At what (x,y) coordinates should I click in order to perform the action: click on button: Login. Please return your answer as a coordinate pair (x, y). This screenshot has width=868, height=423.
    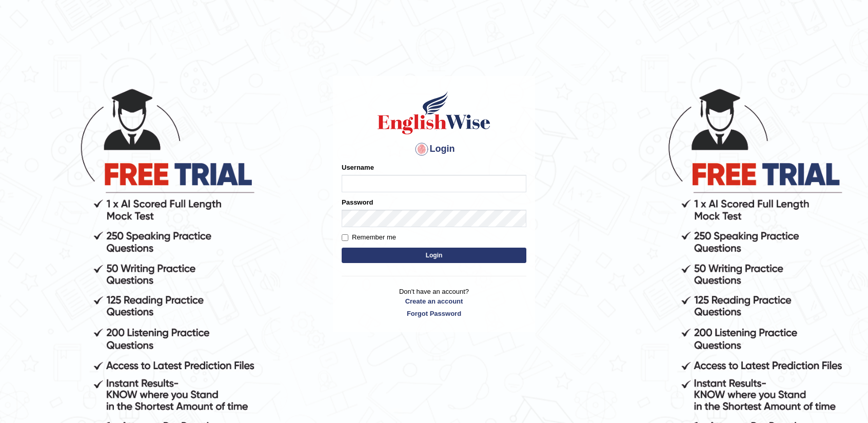
    Looking at the image, I should click on (434, 255).